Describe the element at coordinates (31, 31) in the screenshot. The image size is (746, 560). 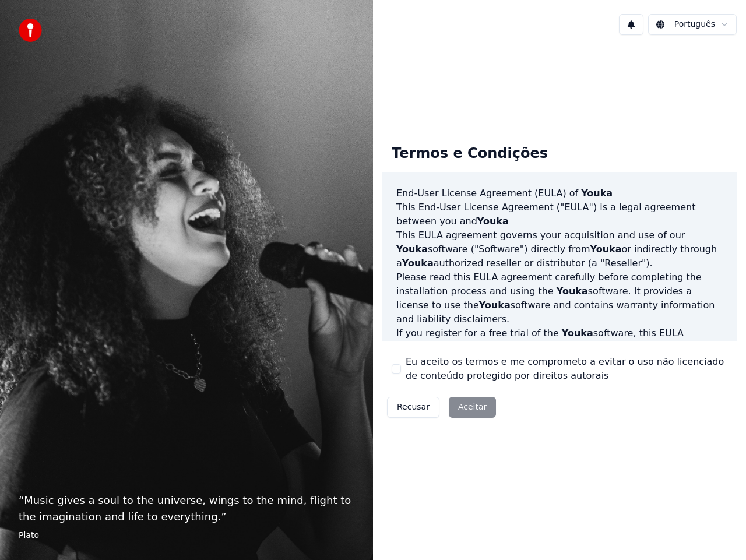
I see `img: youka` at that location.